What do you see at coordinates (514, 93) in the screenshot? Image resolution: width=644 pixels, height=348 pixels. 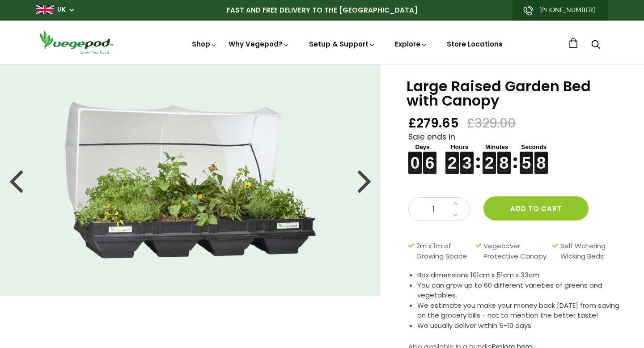 I see `h1: Large Raised Garden Bed with Canopy` at bounding box center [514, 93].